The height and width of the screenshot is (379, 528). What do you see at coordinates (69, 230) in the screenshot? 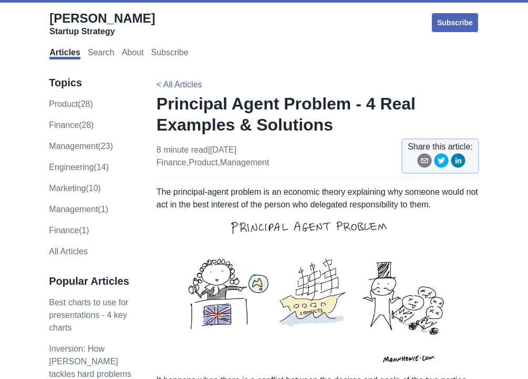
I see `a: Finance(1)` at bounding box center [69, 230].